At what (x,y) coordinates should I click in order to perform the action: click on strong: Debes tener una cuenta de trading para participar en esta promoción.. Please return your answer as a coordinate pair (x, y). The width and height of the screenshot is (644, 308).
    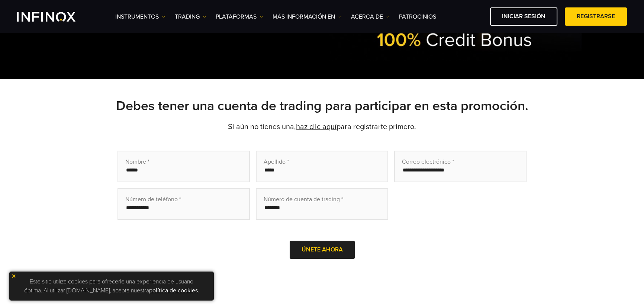
    Looking at the image, I should click on (322, 105).